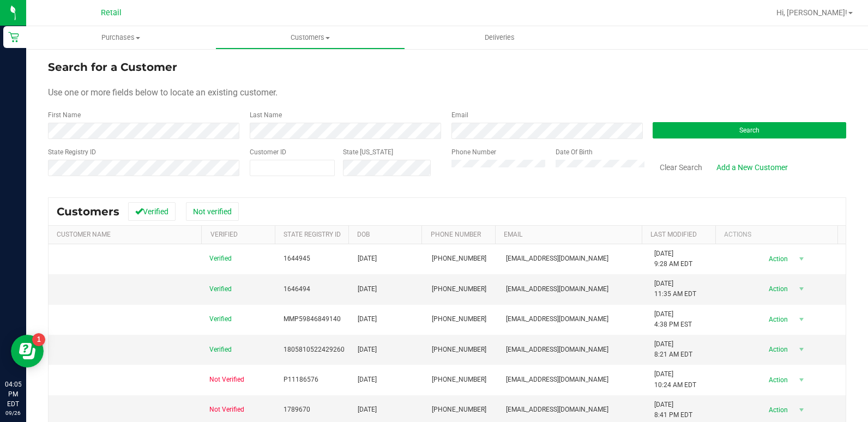  Describe the element at coordinates (14, 37) in the screenshot. I see `inline-svg: Retail` at that location.